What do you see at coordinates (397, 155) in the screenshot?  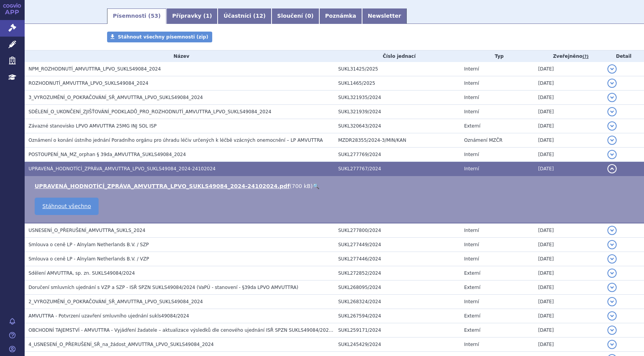 I see `td: SUKL277769/2024` at bounding box center [397, 155].